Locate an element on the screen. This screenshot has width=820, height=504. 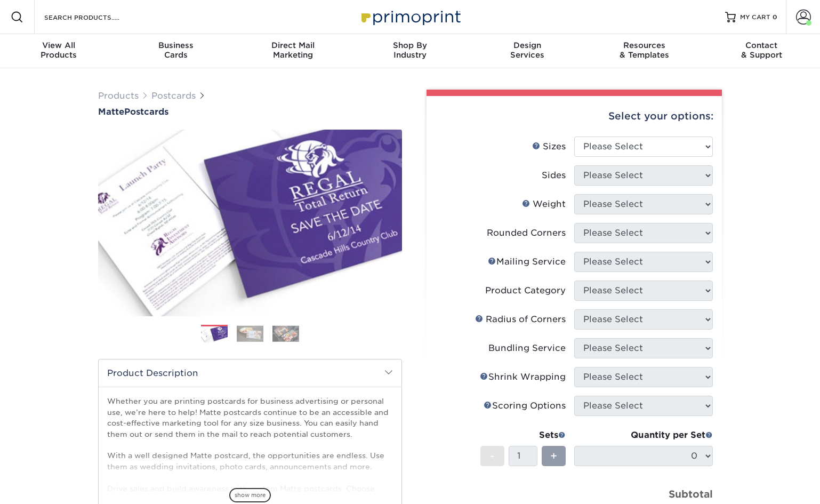
div: Quantity per Set is located at coordinates (643, 435).